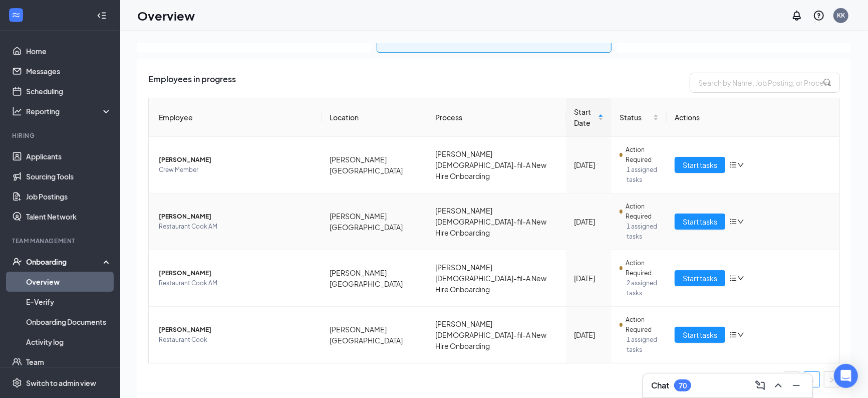 This screenshot has height=398, width=868. I want to click on a: Team, so click(69, 361).